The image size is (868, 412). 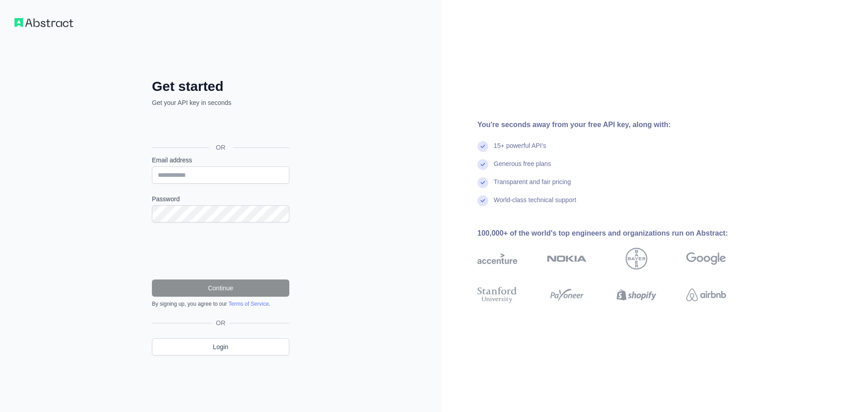 I want to click on img: google, so click(x=706, y=259).